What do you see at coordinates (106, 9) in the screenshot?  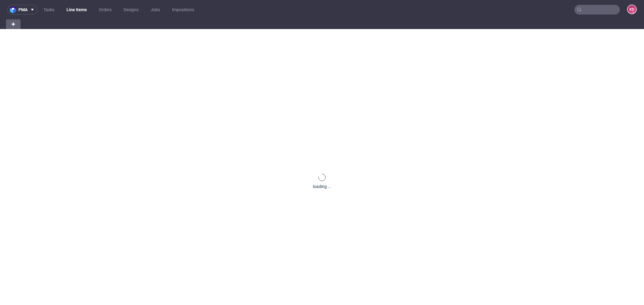 I see `a: Orders` at bounding box center [106, 9].